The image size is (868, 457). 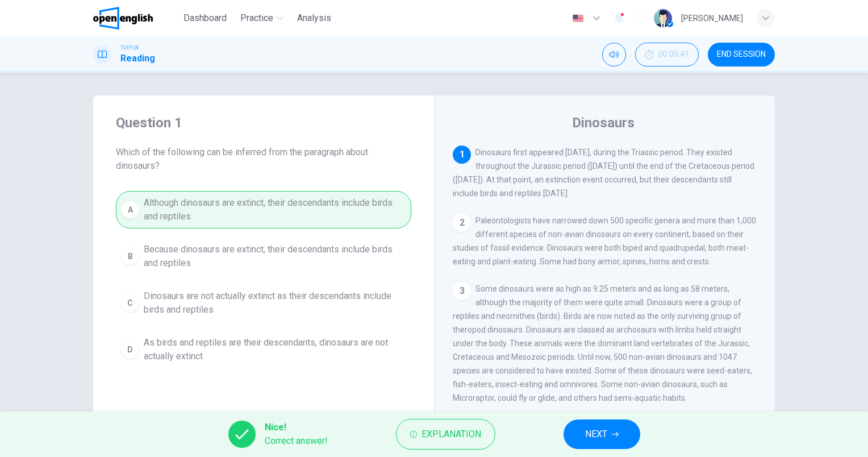 I want to click on div: 2, so click(x=462, y=223).